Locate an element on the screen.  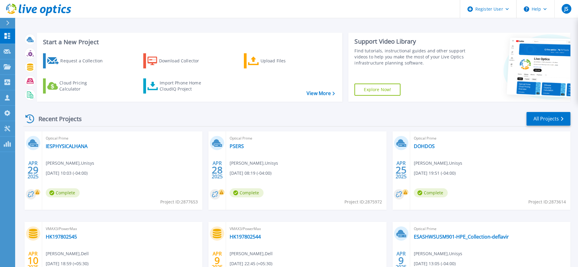
span: JS is located at coordinates (566, 9).